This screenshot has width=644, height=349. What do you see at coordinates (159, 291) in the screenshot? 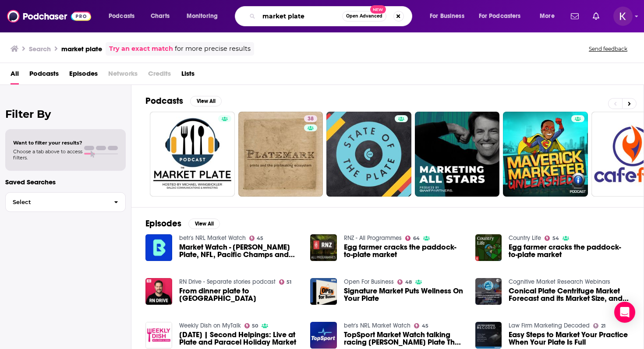
I see `img: From dinner plate to market garden` at bounding box center [159, 291].